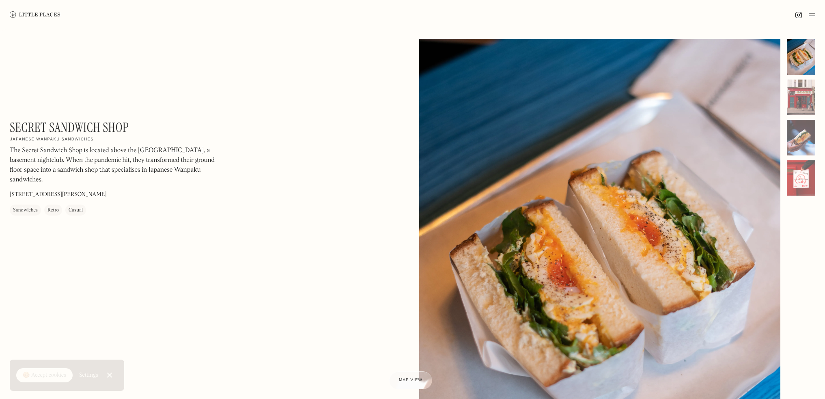 This screenshot has width=825, height=399. I want to click on div: Sandwiches, so click(25, 210).